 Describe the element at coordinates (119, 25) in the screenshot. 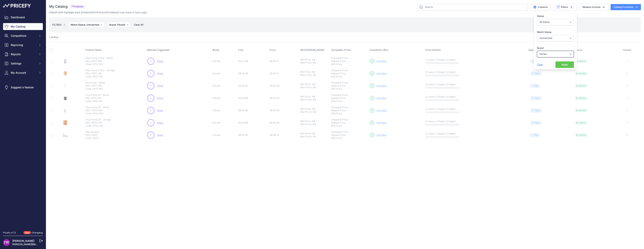

I see `span: Brand: Flextail` at that location.